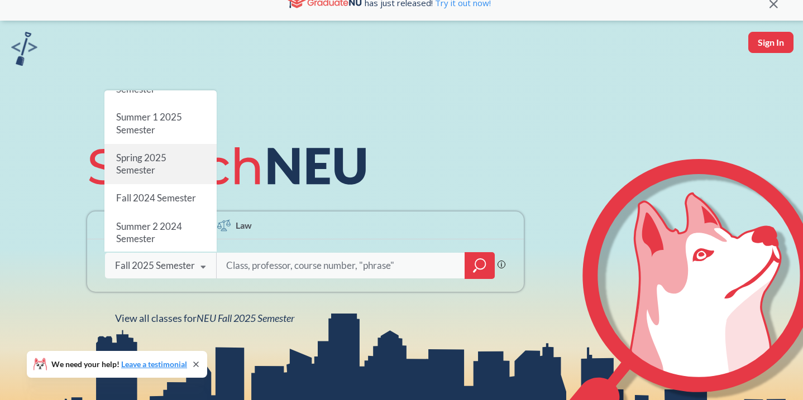 This screenshot has width=803, height=400. What do you see at coordinates (245, 318) in the screenshot?
I see `span: NEU Fall 2025 Semester` at bounding box center [245, 318].